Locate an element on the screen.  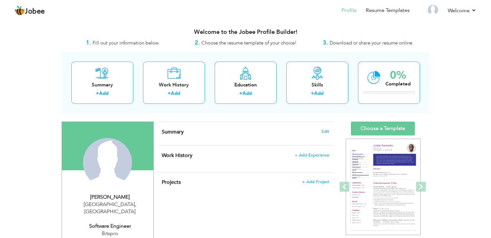
strong: 1. is located at coordinates (88, 43).